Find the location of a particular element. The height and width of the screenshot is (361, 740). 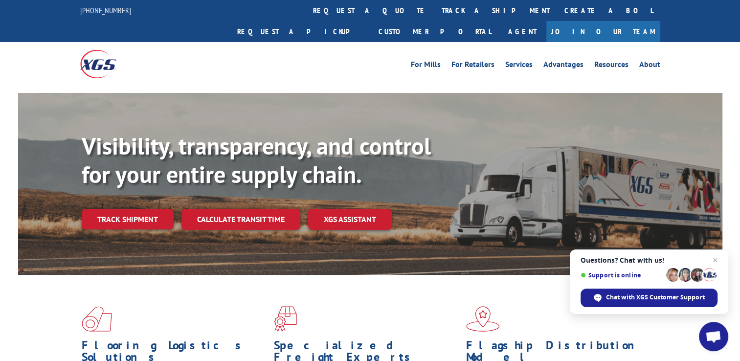

span: Questions? Chat with us! is located at coordinates (649, 260).